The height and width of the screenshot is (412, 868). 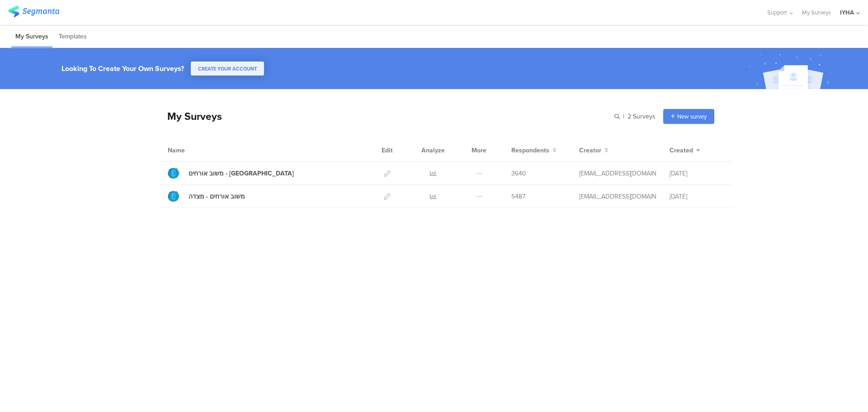 What do you see at coordinates (530, 150) in the screenshot?
I see `span: Respondents` at bounding box center [530, 150].